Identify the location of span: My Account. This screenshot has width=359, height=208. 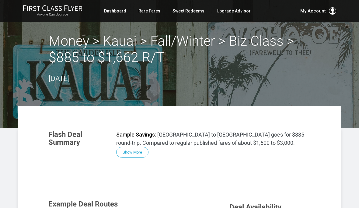
(313, 11).